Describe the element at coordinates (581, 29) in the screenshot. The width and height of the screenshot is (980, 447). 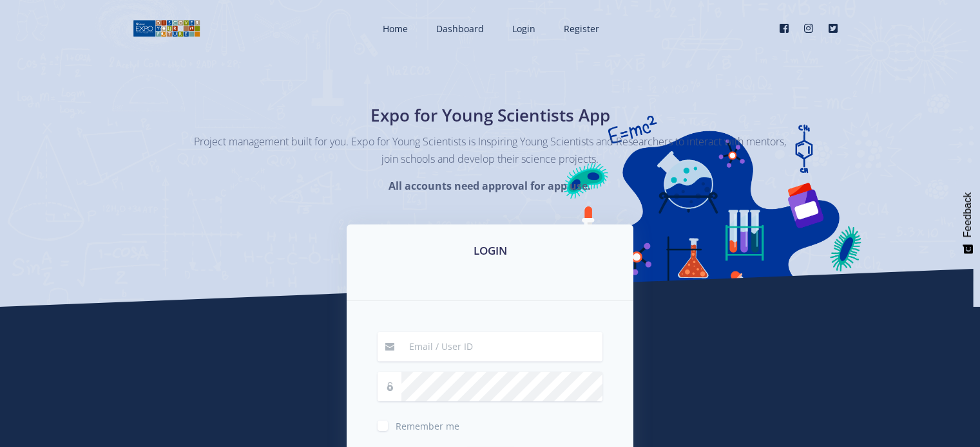
I see `span: Register` at that location.